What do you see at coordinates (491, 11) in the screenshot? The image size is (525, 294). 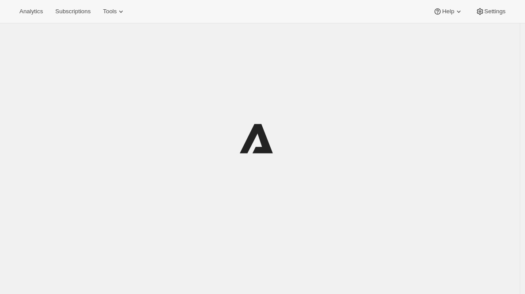 I see `button: Settings` at bounding box center [491, 11].